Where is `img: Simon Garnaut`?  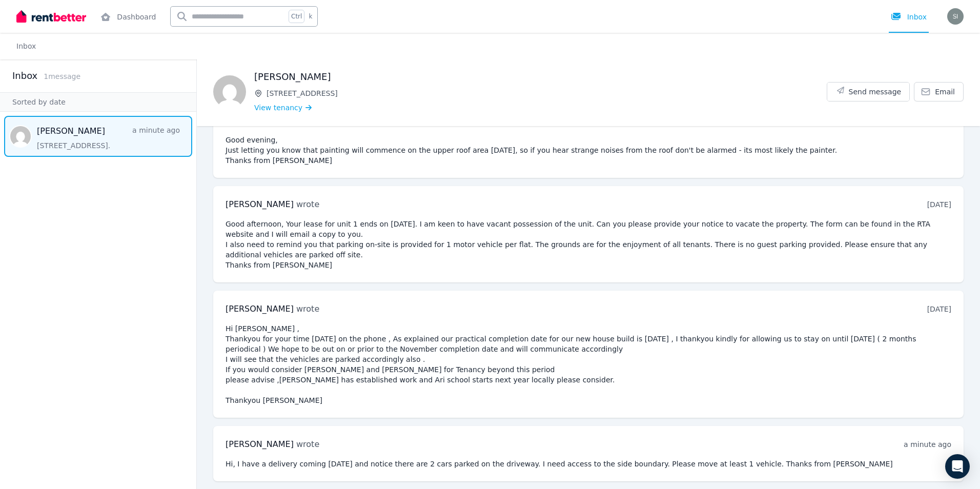
img: Simon Garnaut is located at coordinates (955, 16).